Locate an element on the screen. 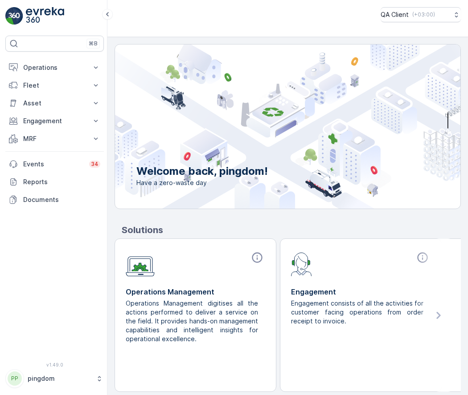  button: PPpingdom is located at coordinates (54, 379).